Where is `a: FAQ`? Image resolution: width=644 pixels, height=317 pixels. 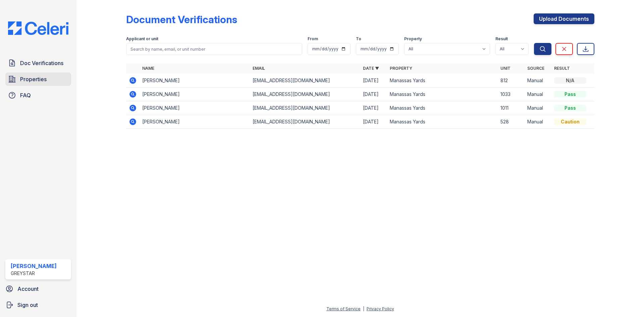
a: FAQ is located at coordinates (38, 96).